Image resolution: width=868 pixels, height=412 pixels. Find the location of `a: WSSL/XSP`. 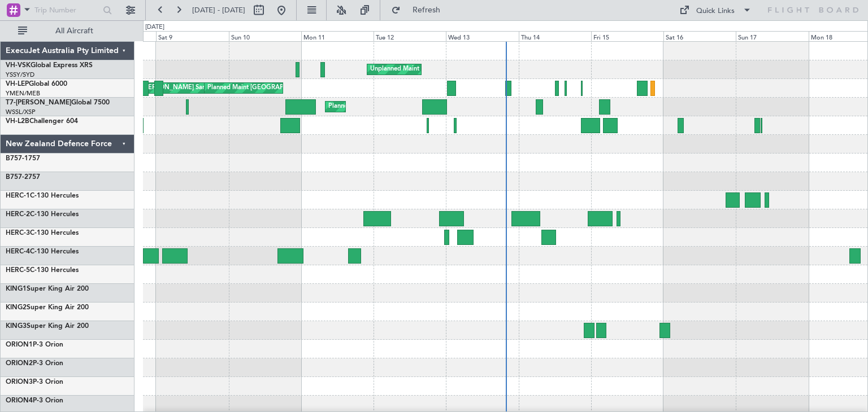

a: WSSL/XSP is located at coordinates (20, 112).